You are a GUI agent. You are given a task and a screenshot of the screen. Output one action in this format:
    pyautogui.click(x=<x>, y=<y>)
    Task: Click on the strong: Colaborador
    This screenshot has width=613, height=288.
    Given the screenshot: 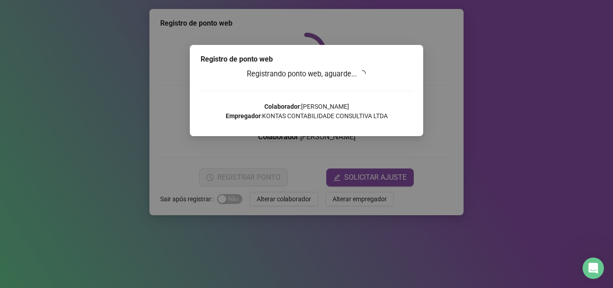 What is the action you would take?
    pyautogui.click(x=282, y=106)
    